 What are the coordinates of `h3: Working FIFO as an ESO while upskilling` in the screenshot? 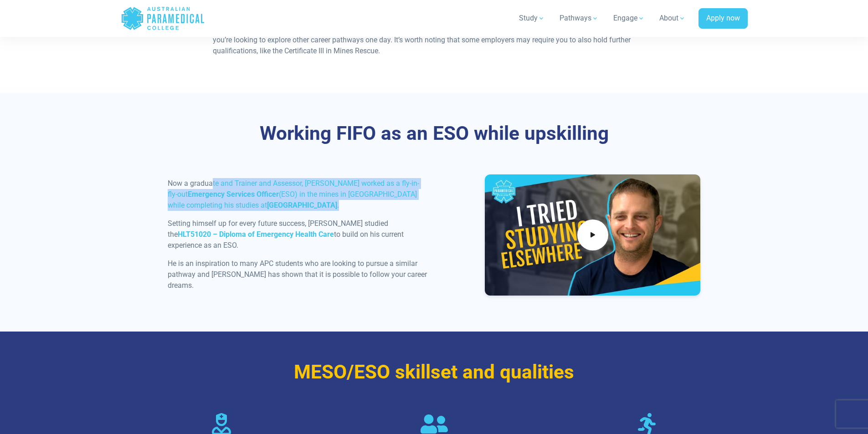 It's located at (434, 133).